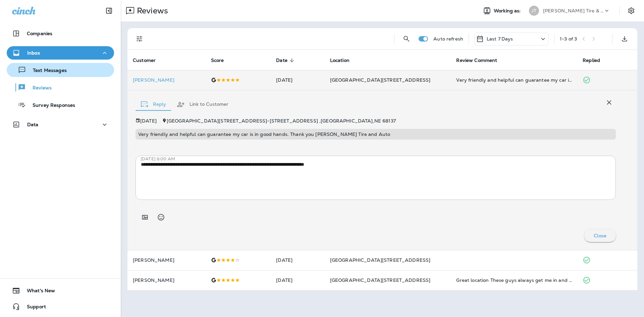  I want to click on button: Reply, so click(153, 105).